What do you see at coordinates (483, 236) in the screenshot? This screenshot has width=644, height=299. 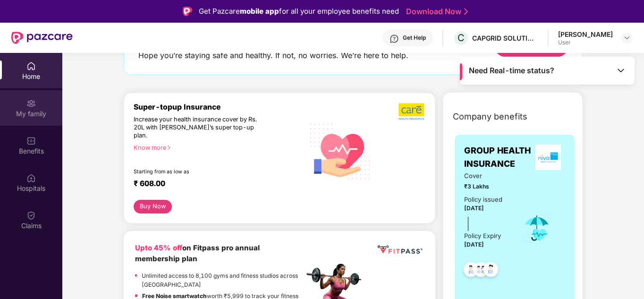 I see `div: Policy Expiry` at bounding box center [483, 236].